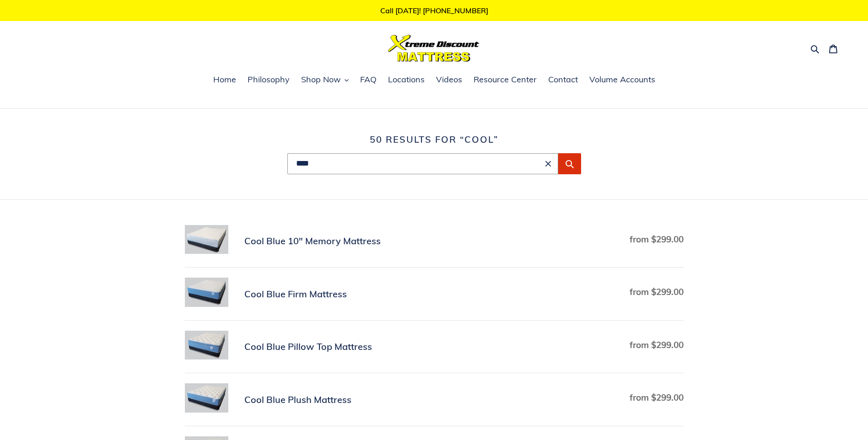  I want to click on a: Home, so click(225, 80).